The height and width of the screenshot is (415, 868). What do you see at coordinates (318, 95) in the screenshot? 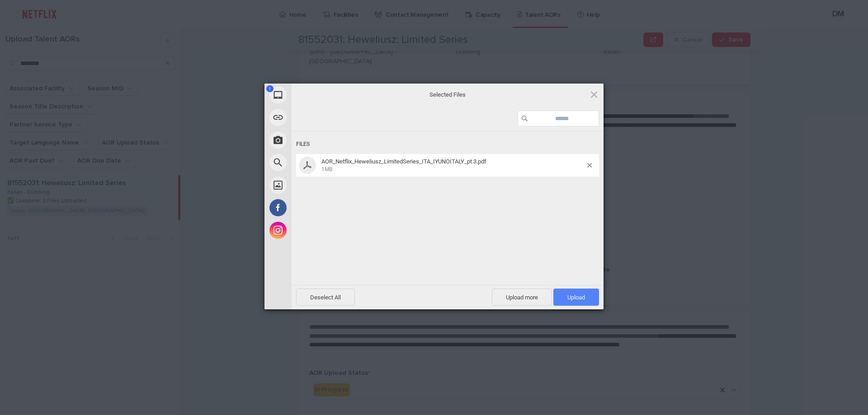
I see `div: My Device` at bounding box center [318, 95].